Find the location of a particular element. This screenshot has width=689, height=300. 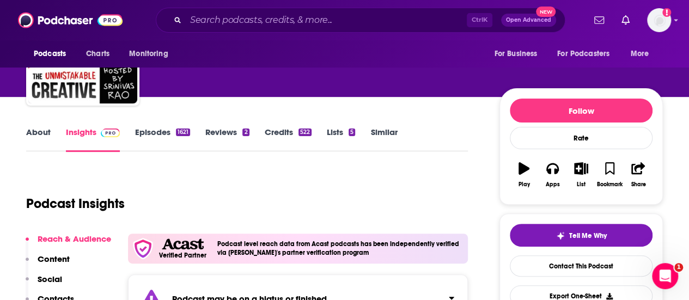

a: InsightsPodchaser Pro is located at coordinates (93, 140).